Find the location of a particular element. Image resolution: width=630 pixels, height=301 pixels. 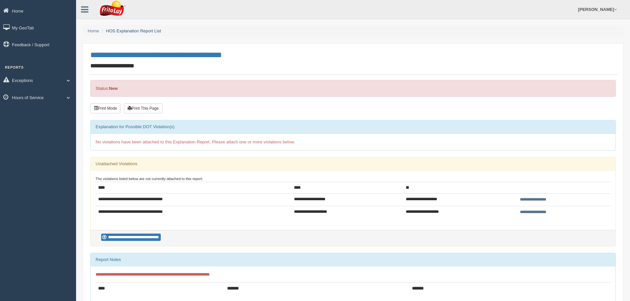

div: Explanation for Possible DOT Violation(s) is located at coordinates (353, 127).